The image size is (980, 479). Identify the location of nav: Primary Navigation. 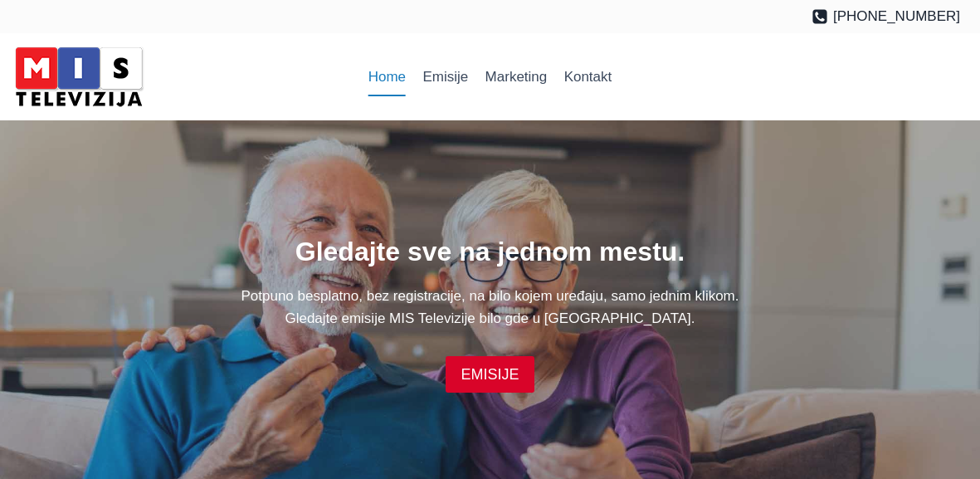
(490, 78).